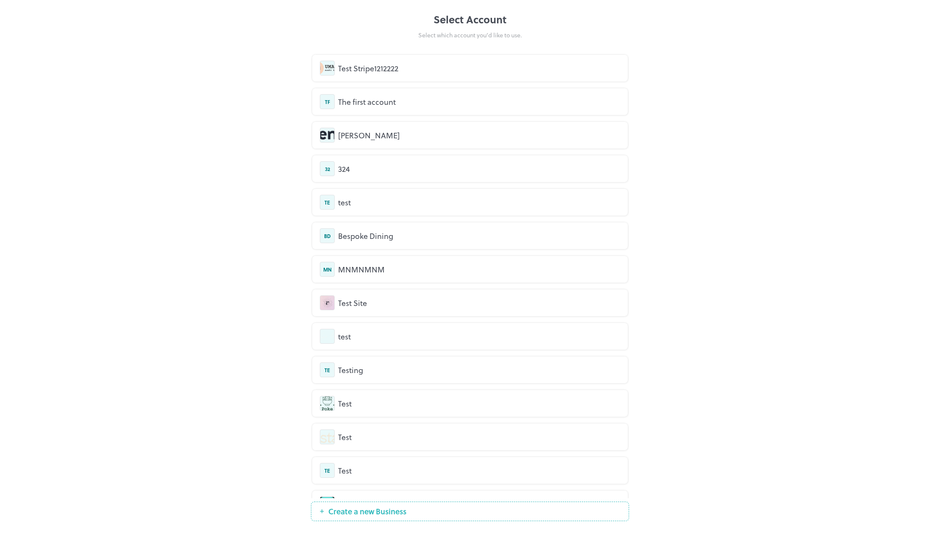  Describe the element at coordinates (479, 269) in the screenshot. I see `div: MNMNMNM` at that location.